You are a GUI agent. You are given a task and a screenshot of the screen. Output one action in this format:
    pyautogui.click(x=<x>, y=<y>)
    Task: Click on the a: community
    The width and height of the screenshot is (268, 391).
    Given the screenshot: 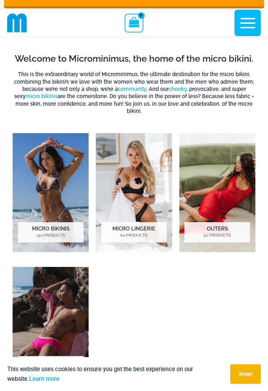 What is the action you would take?
    pyautogui.click(x=132, y=89)
    